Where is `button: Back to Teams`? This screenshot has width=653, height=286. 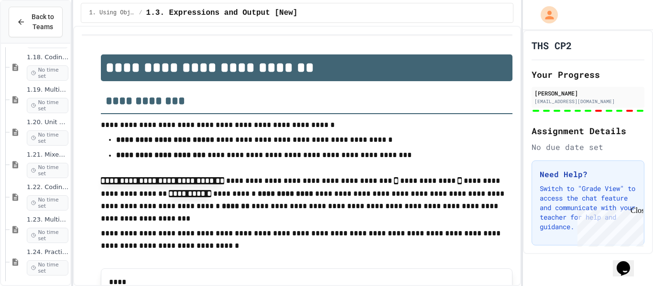
button: Back to Teams is located at coordinates (35, 22).